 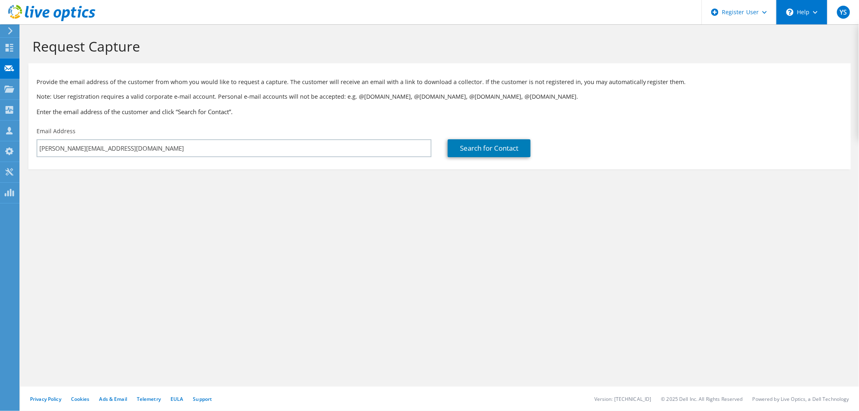 What do you see at coordinates (489, 148) in the screenshot?
I see `a: Search for Contact` at bounding box center [489, 148].